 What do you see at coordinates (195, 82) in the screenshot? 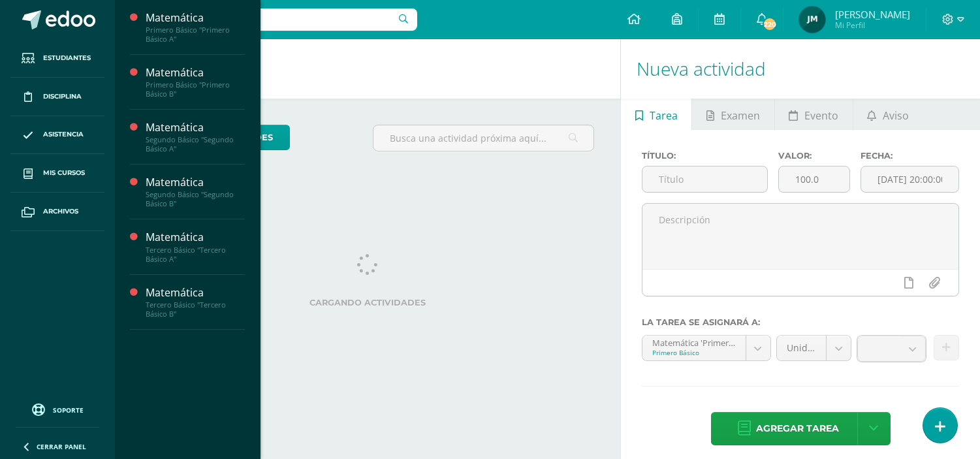
I see `a: MatemáticaPrimero Básico "Primero Básico B"` at bounding box center [195, 82].